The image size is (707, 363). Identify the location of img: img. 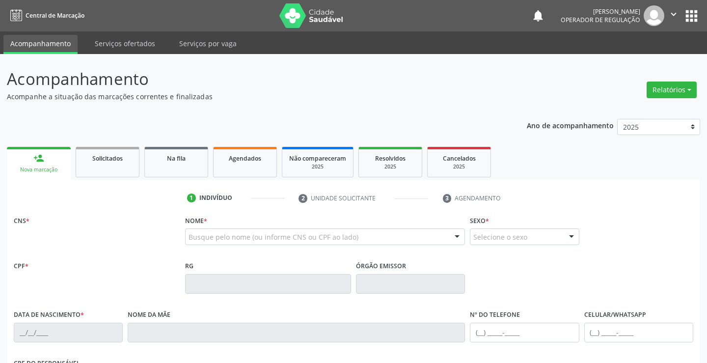
(654, 16).